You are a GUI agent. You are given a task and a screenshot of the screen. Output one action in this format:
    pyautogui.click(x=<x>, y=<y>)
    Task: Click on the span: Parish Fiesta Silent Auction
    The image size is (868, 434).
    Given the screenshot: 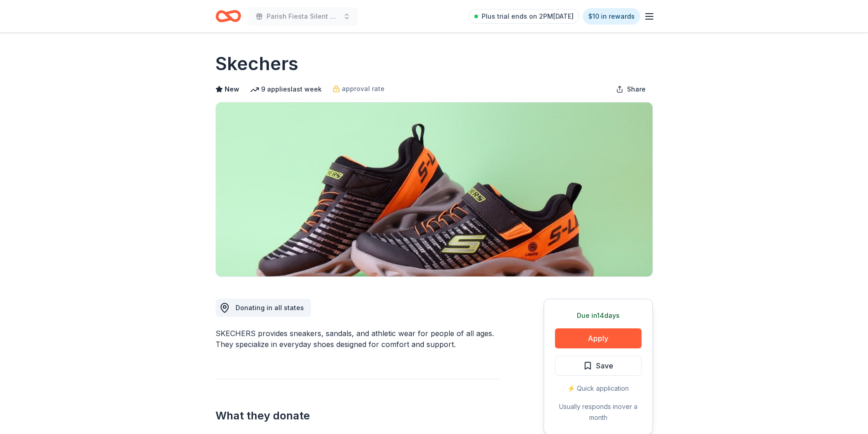 What is the action you would take?
    pyautogui.click(x=303, y=16)
    